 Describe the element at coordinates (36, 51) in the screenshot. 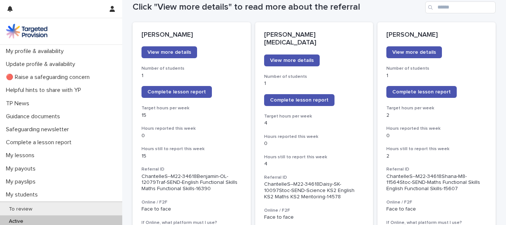

I see `p: My profile & availability` at that location.